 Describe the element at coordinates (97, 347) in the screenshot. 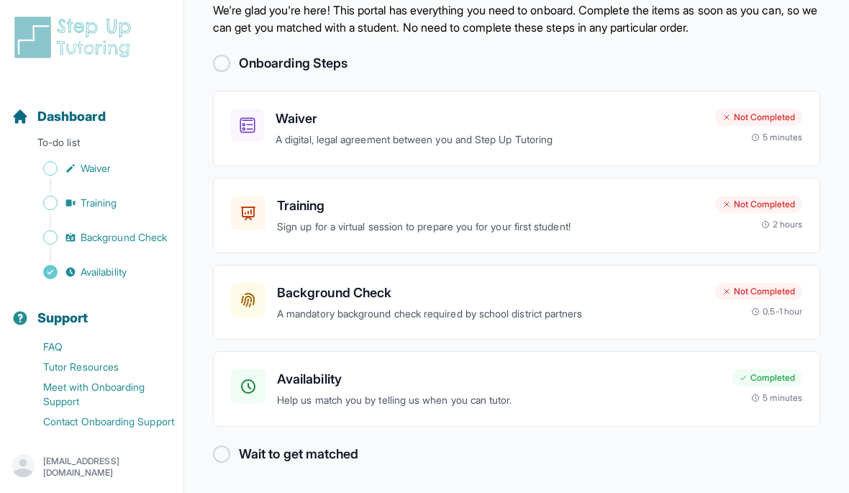

I see `a: FAQ` at that location.